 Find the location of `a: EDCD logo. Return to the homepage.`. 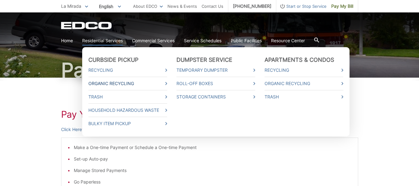

a: EDCD logo. Return to the homepage. is located at coordinates (87, 25).